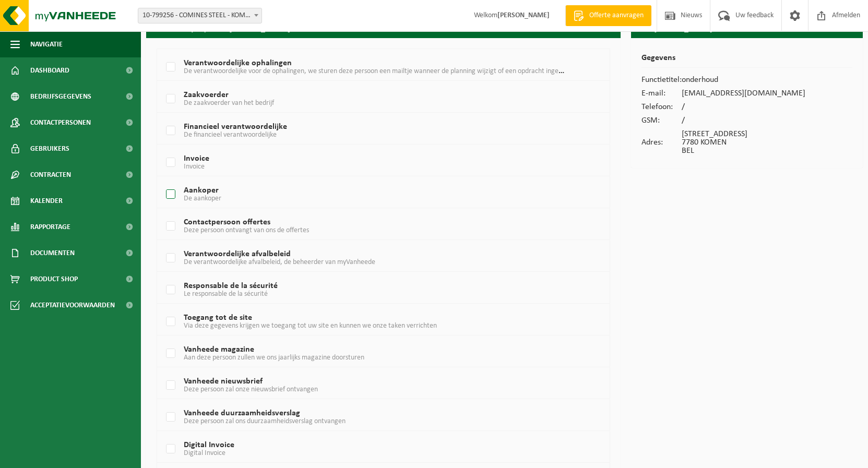 The image size is (868, 468). Describe the element at coordinates (46, 201) in the screenshot. I see `span: Kalender` at that location.